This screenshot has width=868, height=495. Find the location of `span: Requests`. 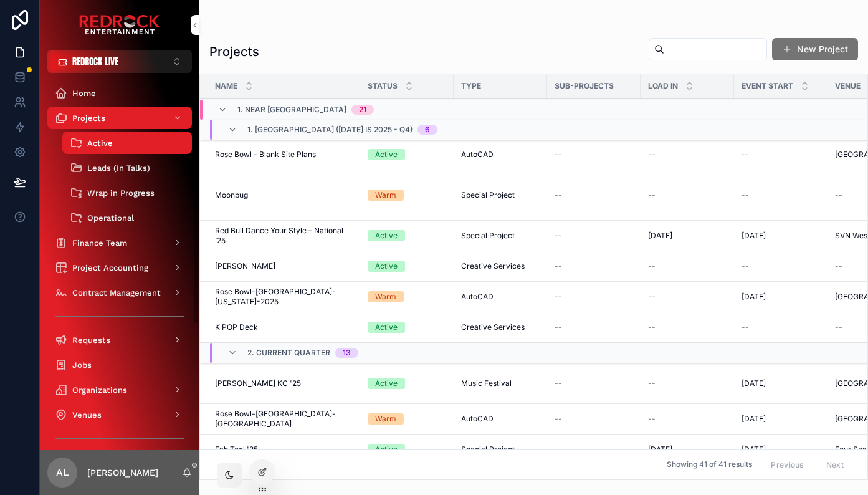

span: Requests is located at coordinates (91, 340).